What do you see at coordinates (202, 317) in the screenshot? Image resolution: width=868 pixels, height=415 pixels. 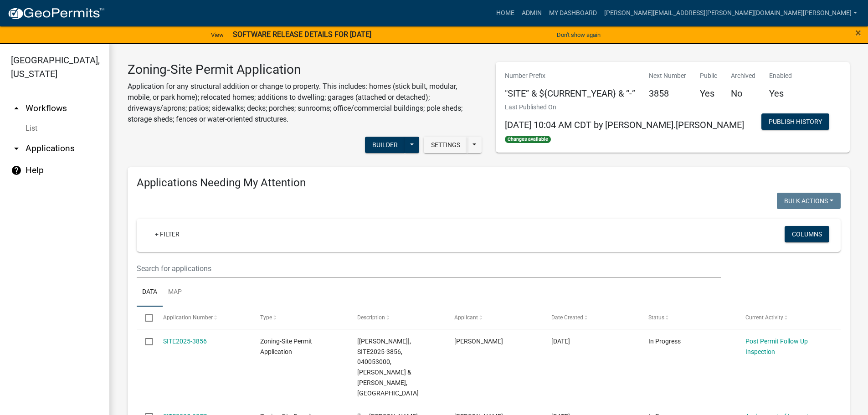 I see `datatable-header-cell: Application Number` at bounding box center [202, 317].